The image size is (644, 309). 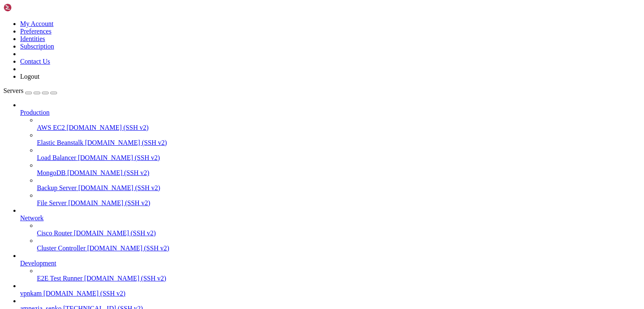 What do you see at coordinates (32, 218) in the screenshot?
I see `span: Network` at bounding box center [32, 218].